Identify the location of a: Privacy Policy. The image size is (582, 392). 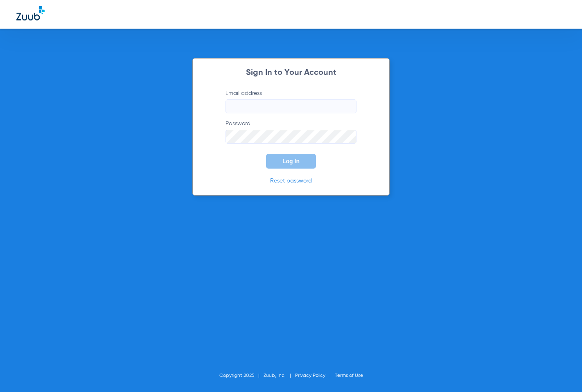
(310, 376).